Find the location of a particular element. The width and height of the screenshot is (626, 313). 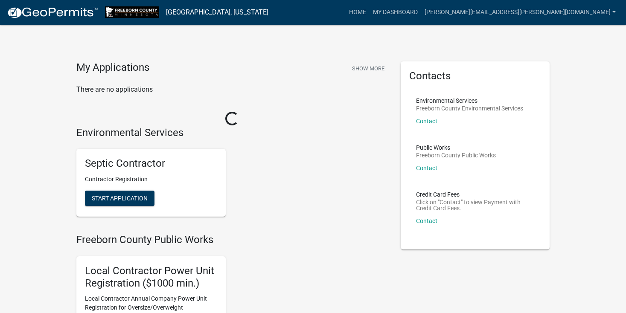

p: Contractor Registration is located at coordinates (151, 179).